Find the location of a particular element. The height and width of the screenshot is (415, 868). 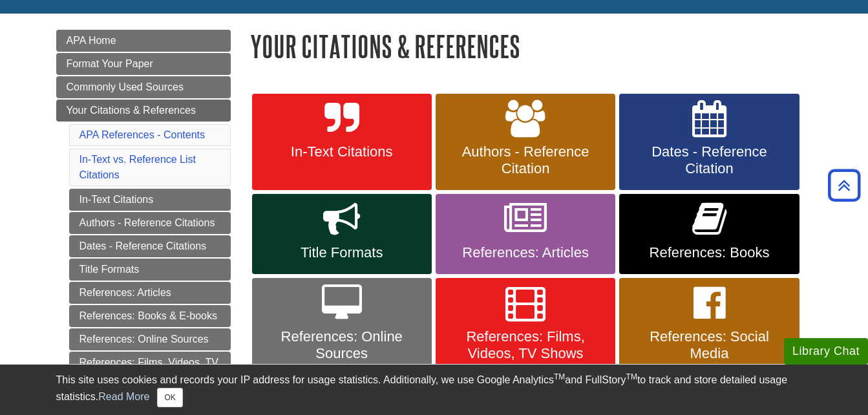

span: References: Social Media is located at coordinates (709, 345).